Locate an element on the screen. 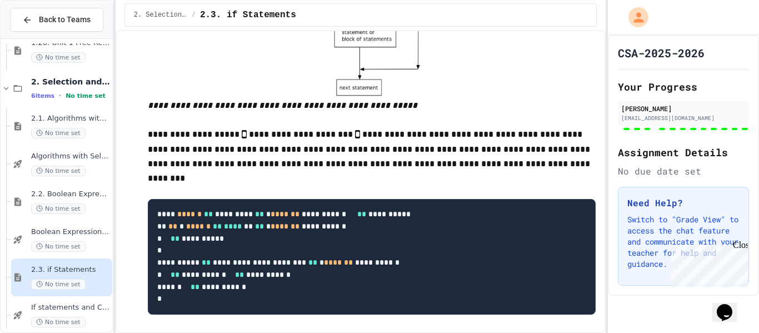 This screenshot has width=759, height=333. span: 1.26. Unit 1 Free Response Question (FRQ) Practice is located at coordinates (71, 43).